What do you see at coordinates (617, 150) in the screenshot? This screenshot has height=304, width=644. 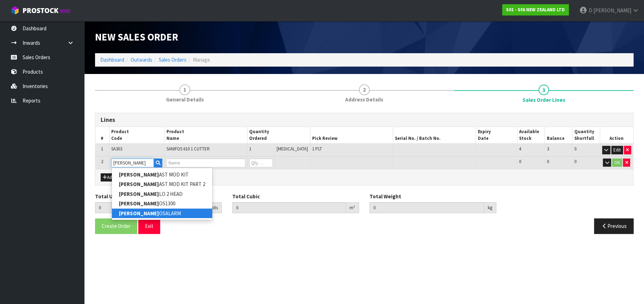 I see `button: Edit` at bounding box center [617, 150].